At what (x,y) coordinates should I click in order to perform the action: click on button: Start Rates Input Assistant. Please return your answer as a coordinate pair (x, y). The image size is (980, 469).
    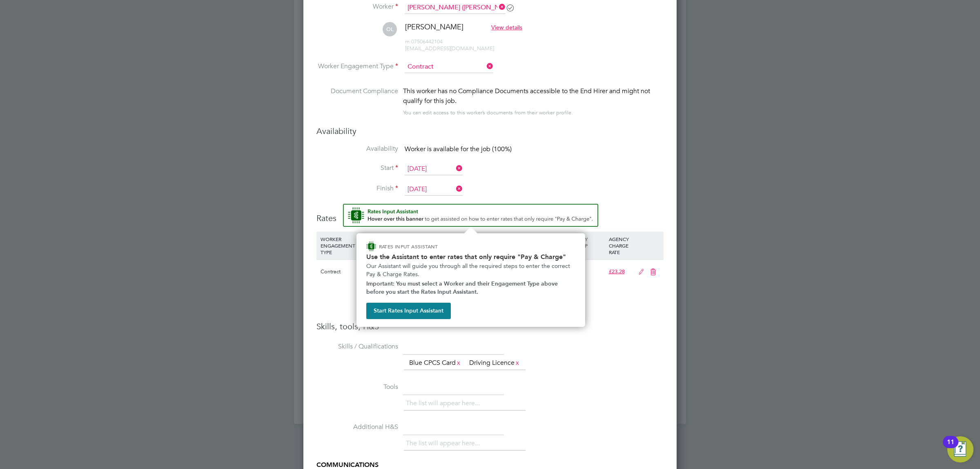
    Looking at the image, I should click on (408, 311).